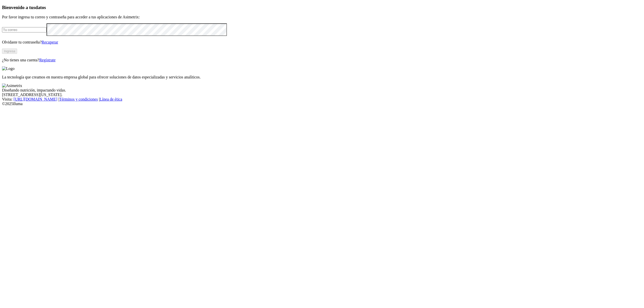  I want to click on p: ¿No tienes una cuenta?, so click(322, 60).